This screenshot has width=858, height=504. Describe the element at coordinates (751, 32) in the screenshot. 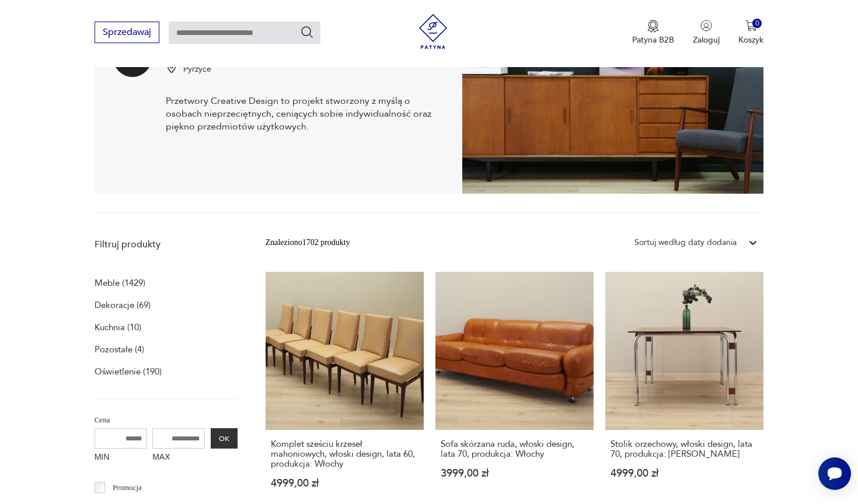

I see `button: 0Koszyk` at that location.